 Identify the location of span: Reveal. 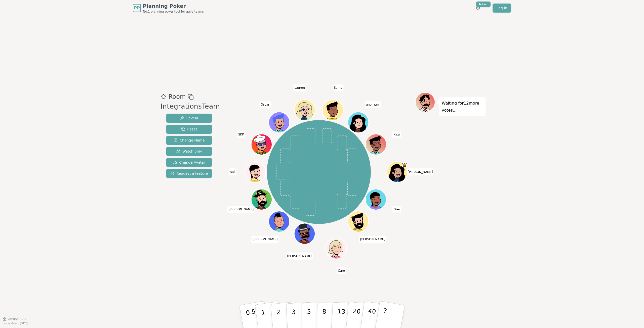
(189, 118).